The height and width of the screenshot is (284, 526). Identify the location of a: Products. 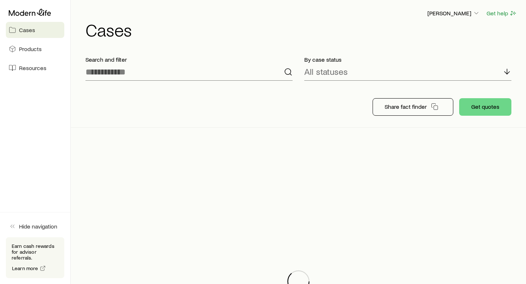
(35, 49).